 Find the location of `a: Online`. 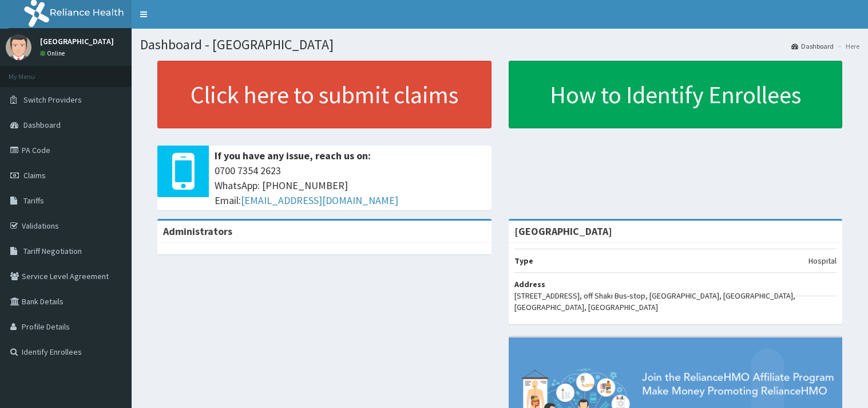

a: Online is located at coordinates (54, 53).